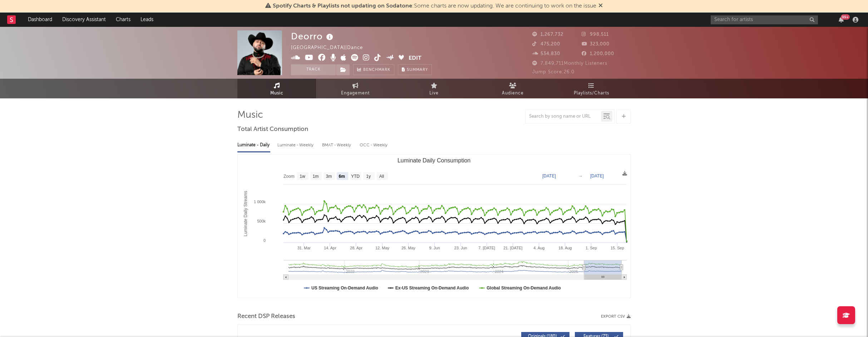  Describe the element at coordinates (246, 213) in the screenshot. I see `text: Luminate Daily Streams` at that location.